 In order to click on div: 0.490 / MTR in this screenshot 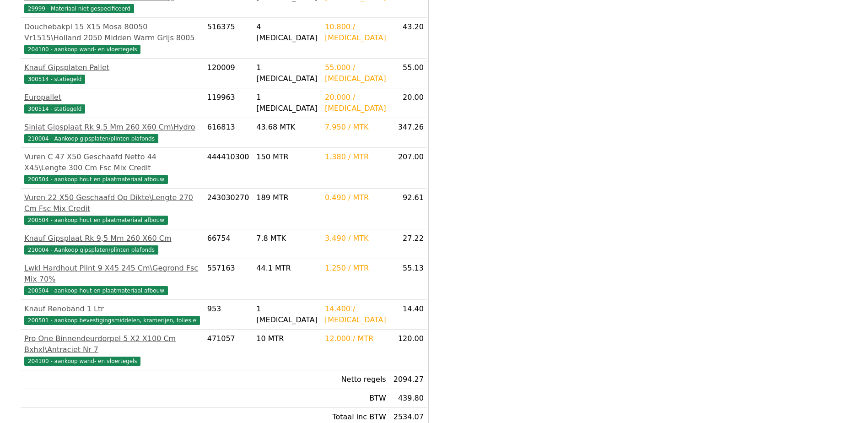, I will do `click(356, 198)`.